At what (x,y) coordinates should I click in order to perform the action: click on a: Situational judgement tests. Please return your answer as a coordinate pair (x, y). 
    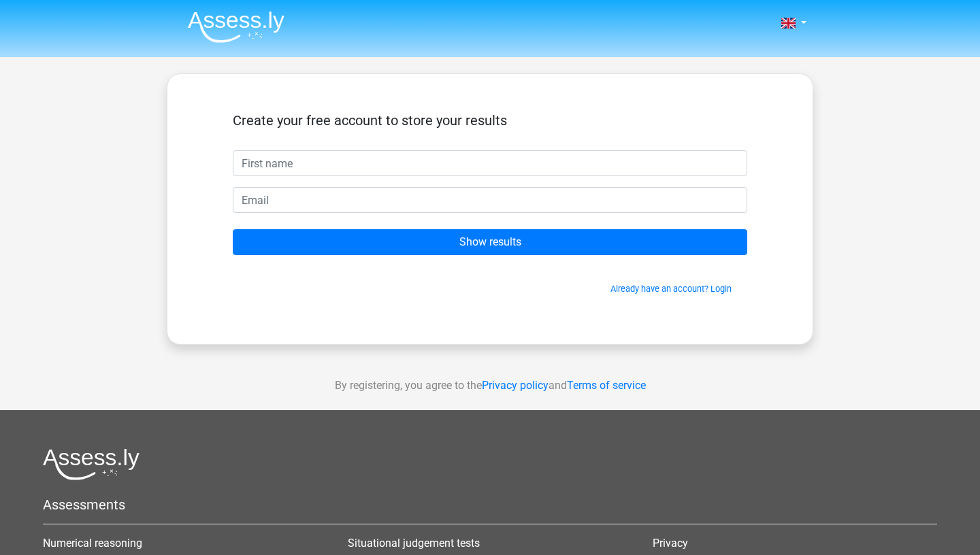
    Looking at the image, I should click on (413, 543).